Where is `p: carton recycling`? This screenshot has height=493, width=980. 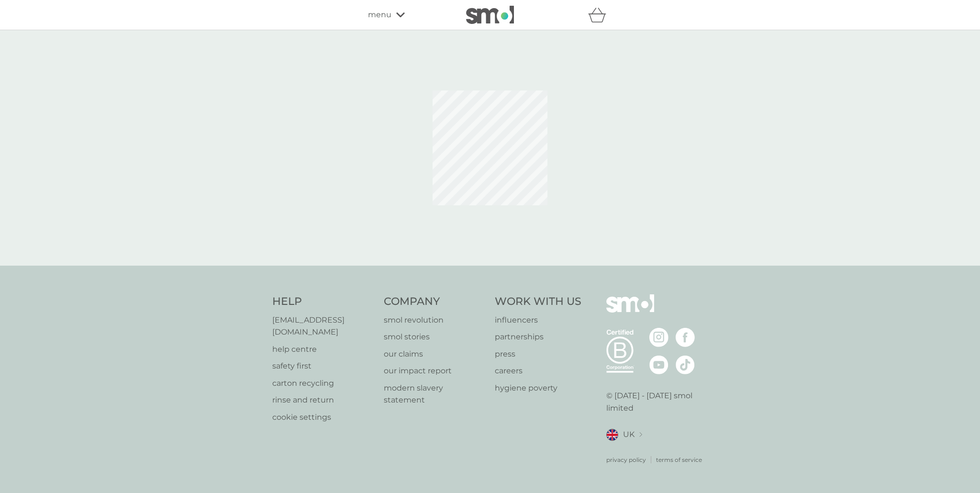 p: carton recycling is located at coordinates (323, 383).